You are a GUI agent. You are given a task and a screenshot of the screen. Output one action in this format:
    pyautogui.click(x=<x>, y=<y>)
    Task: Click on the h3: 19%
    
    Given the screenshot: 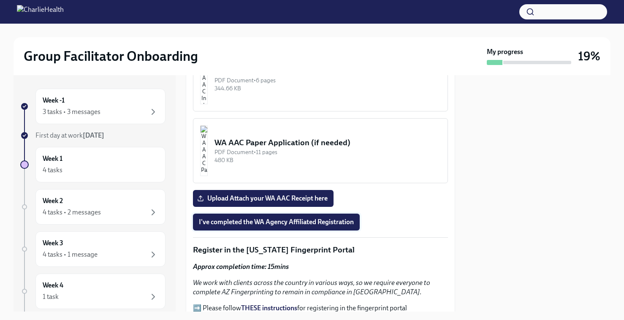 What is the action you would take?
    pyautogui.click(x=589, y=56)
    